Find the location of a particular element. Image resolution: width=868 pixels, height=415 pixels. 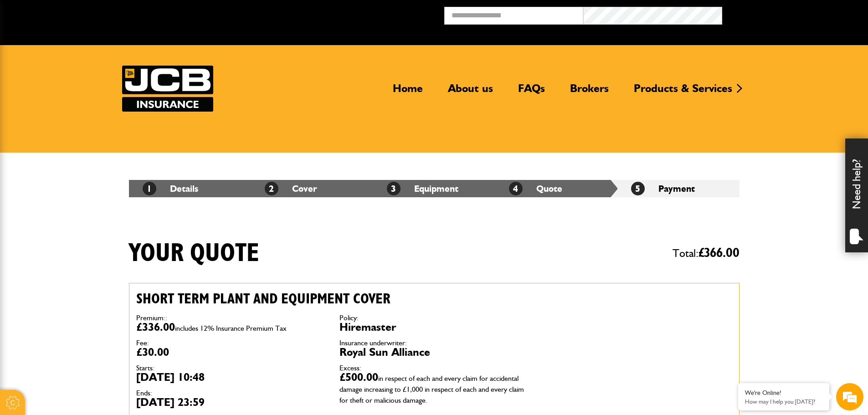

a: 3Equipment is located at coordinates (423, 189).